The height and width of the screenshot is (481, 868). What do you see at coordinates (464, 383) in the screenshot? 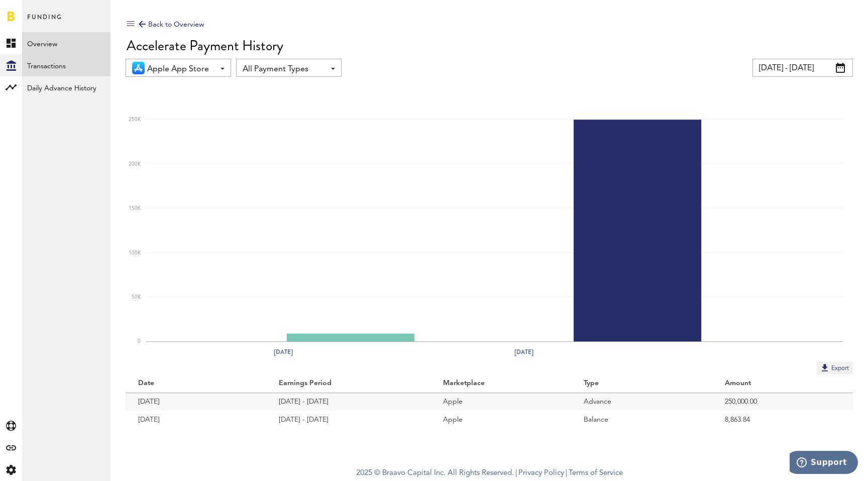
I see `ng-transclude: Marketplace` at bounding box center [464, 383].